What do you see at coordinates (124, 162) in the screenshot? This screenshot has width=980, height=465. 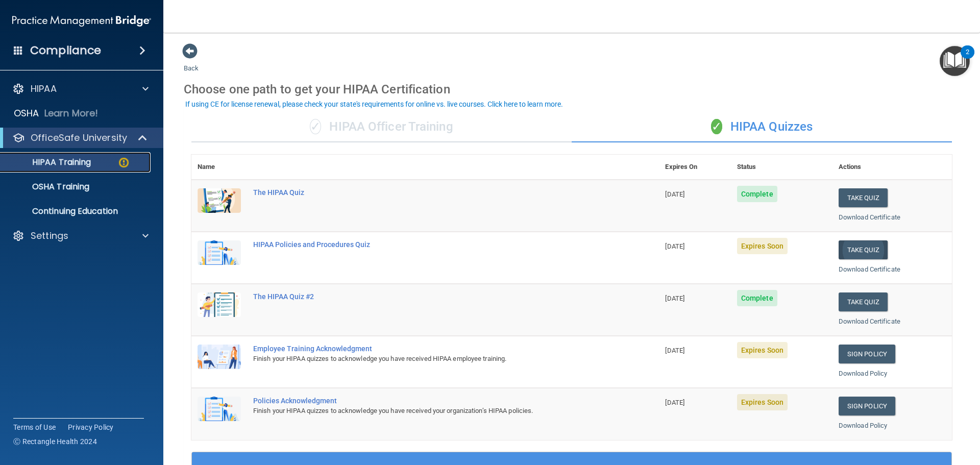 I see `img: warning-circle.0cc9ac19.png` at bounding box center [124, 162].